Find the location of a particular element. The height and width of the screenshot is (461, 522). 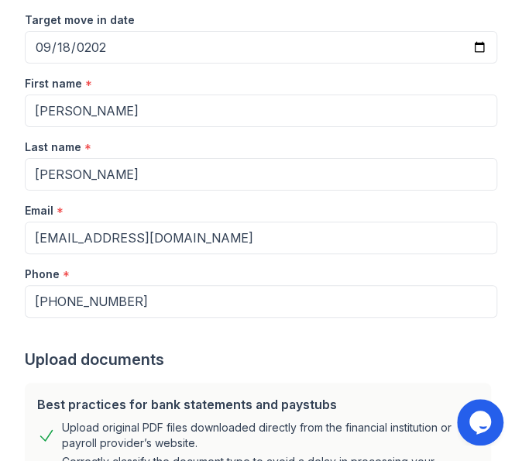

label: Phone is located at coordinates (42, 274).